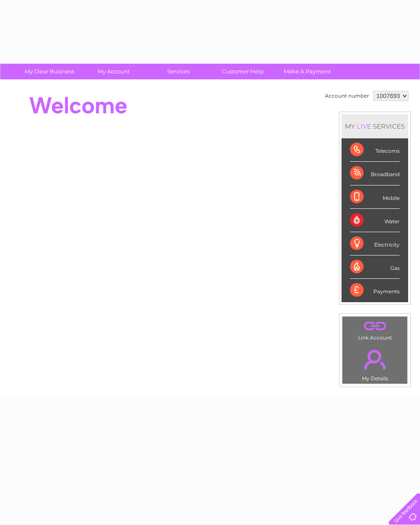 The height and width of the screenshot is (525, 420). Describe the element at coordinates (375, 173) in the screenshot. I see `div: Broadband` at that location.